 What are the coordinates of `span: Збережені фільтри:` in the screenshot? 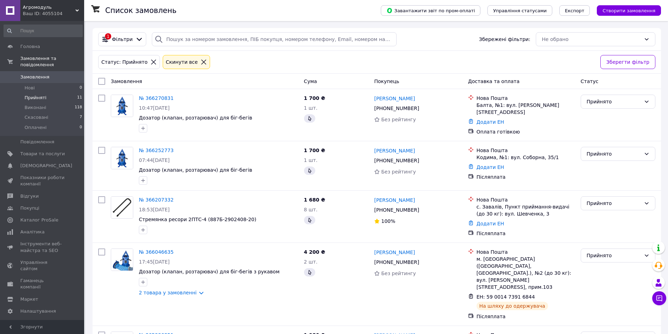 It's located at (504, 39).